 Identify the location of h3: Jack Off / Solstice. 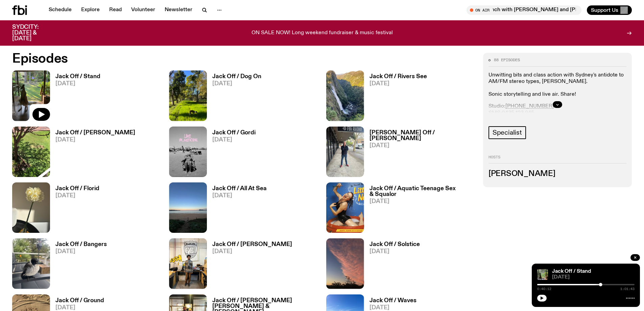
(395, 244).